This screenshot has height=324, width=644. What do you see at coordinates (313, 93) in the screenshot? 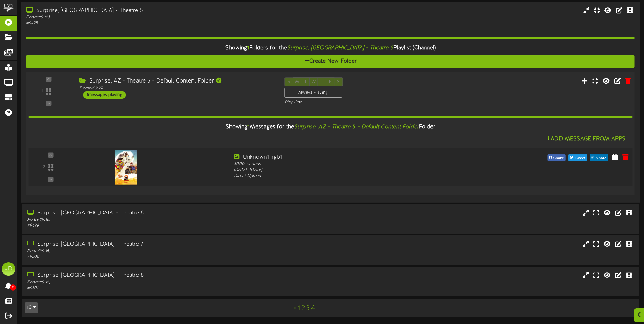
I see `div: Always Playing` at bounding box center [313, 93].